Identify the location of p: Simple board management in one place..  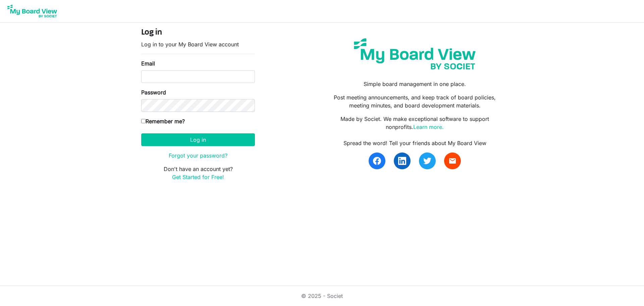
(415, 84).